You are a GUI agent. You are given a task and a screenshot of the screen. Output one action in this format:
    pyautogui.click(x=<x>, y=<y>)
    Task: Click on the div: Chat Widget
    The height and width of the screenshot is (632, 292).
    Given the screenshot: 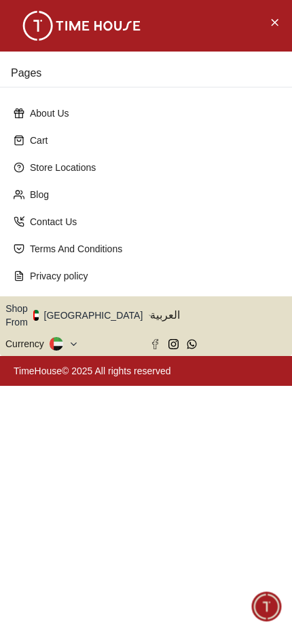 What is the action you would take?
    pyautogui.click(x=266, y=607)
    